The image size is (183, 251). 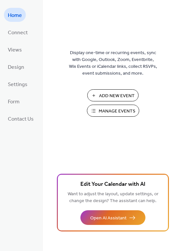 I want to click on span: Form, so click(x=14, y=102).